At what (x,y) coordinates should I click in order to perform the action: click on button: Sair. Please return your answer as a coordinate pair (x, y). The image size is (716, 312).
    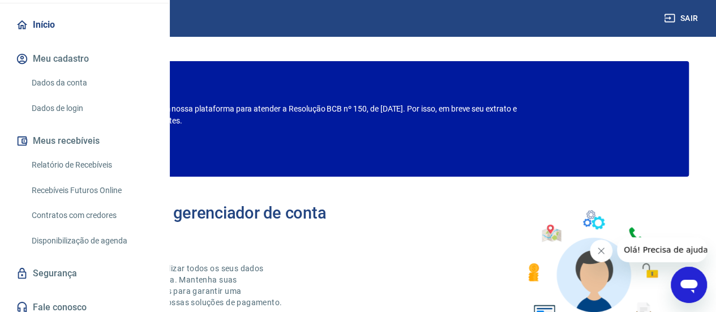
    Looking at the image, I should click on (682, 18).